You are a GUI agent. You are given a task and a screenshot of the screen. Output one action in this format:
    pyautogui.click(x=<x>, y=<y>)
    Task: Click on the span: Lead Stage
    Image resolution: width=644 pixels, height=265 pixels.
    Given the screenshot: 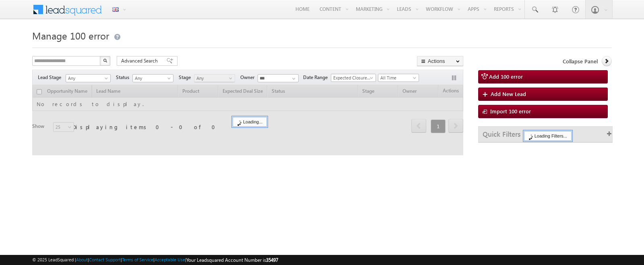 What is the action you would take?
    pyautogui.click(x=51, y=77)
    